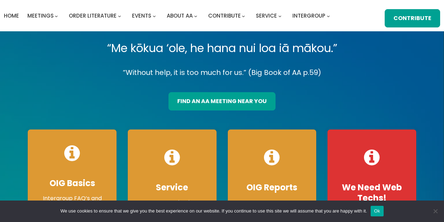 The image size is (444, 222). Describe the element at coordinates (154, 15) in the screenshot. I see `button: Events submenu` at that location.